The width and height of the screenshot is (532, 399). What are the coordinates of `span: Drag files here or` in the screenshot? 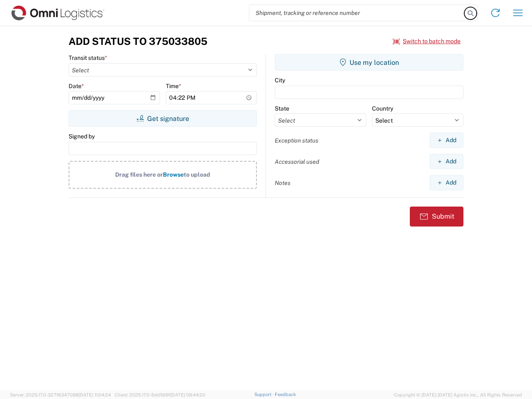 It's located at (139, 174).